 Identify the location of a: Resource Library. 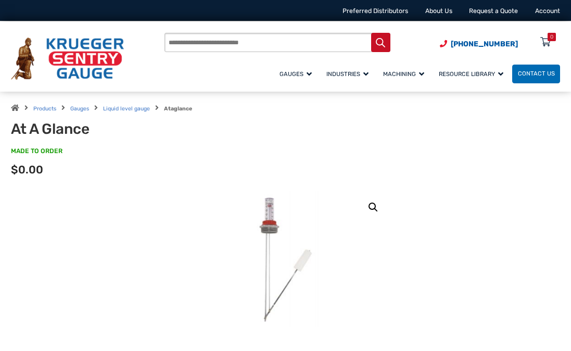
(473, 73).